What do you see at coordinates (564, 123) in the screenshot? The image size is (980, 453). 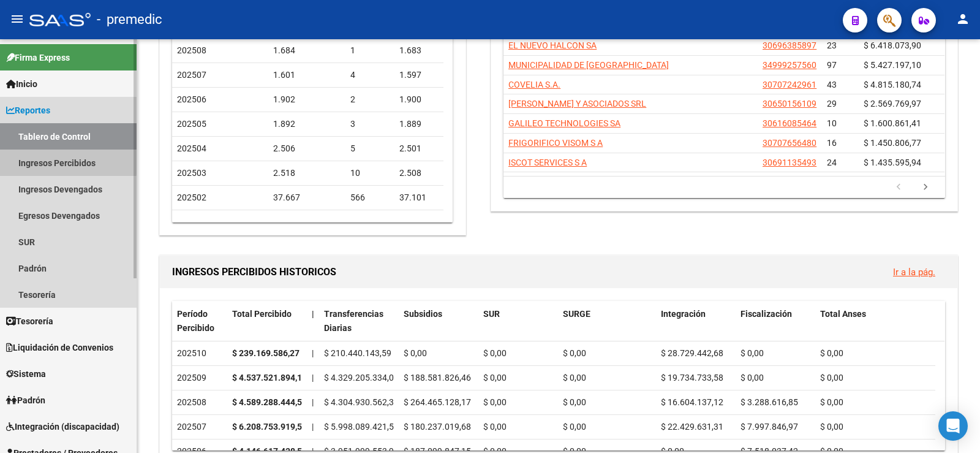 I see `span: GALILEO TECHNOLOGIES SA` at bounding box center [564, 123].